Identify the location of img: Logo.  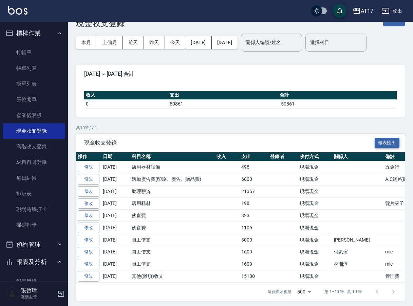
(18, 10).